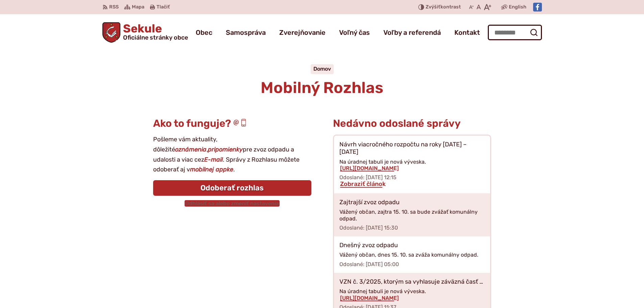  I want to click on span: Zverejňovanie, so click(302, 32).